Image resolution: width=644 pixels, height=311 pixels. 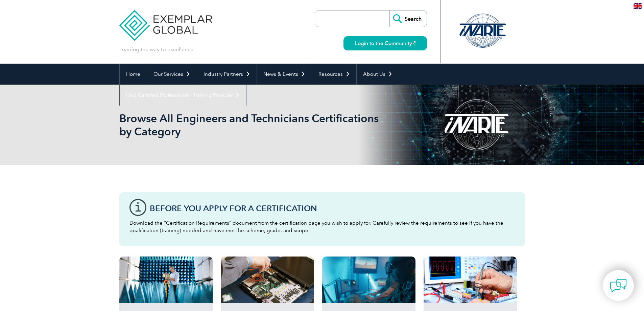 What do you see at coordinates (334, 74) in the screenshot?
I see `a: Resources` at bounding box center [334, 74].